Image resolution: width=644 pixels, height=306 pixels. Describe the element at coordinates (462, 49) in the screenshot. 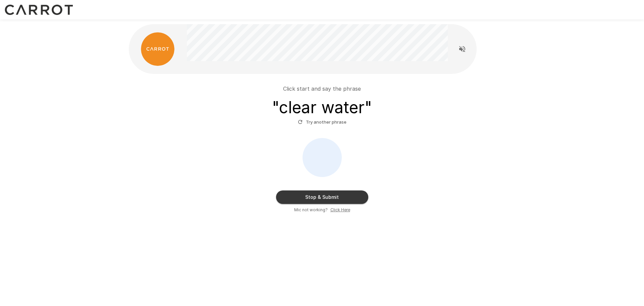

I see `button: Read questions aloud` at that location.